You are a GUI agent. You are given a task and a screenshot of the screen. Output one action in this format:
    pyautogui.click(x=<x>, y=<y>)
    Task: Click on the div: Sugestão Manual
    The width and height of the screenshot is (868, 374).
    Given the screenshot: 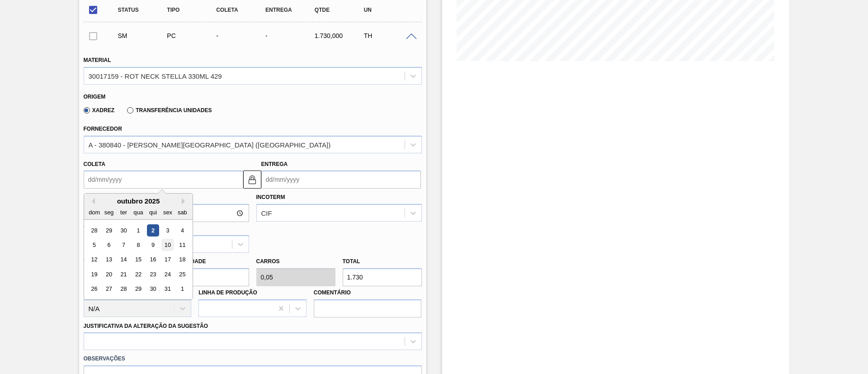 What is the action you would take?
    pyautogui.click(x=143, y=36)
    